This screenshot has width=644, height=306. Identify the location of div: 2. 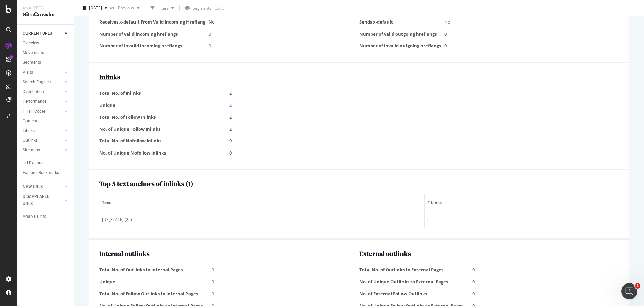
(522, 220).